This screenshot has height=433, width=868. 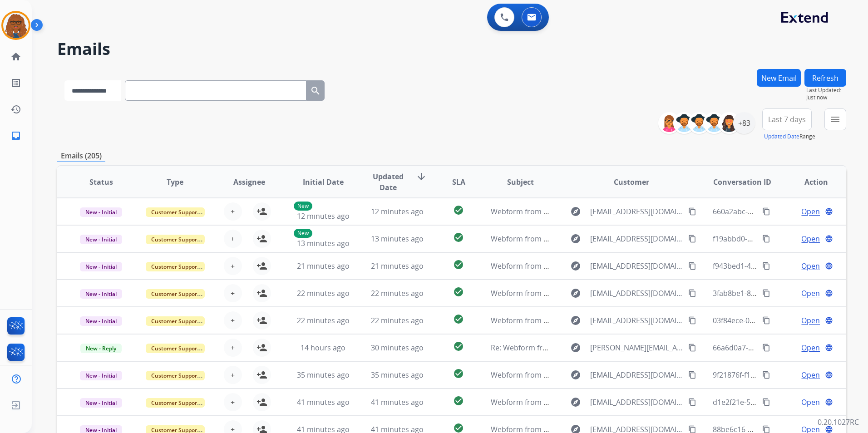 What do you see at coordinates (303, 234) in the screenshot?
I see `p: New` at bounding box center [303, 234].